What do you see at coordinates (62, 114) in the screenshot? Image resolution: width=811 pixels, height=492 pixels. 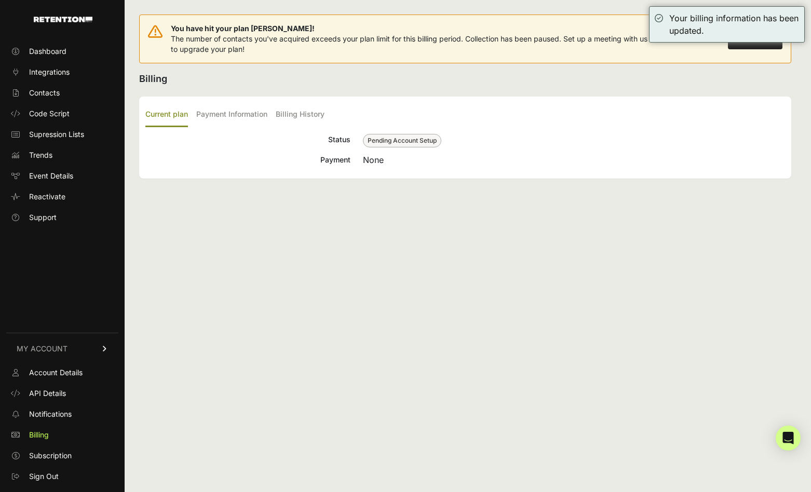 I see `a: Code Script` at bounding box center [62, 114].